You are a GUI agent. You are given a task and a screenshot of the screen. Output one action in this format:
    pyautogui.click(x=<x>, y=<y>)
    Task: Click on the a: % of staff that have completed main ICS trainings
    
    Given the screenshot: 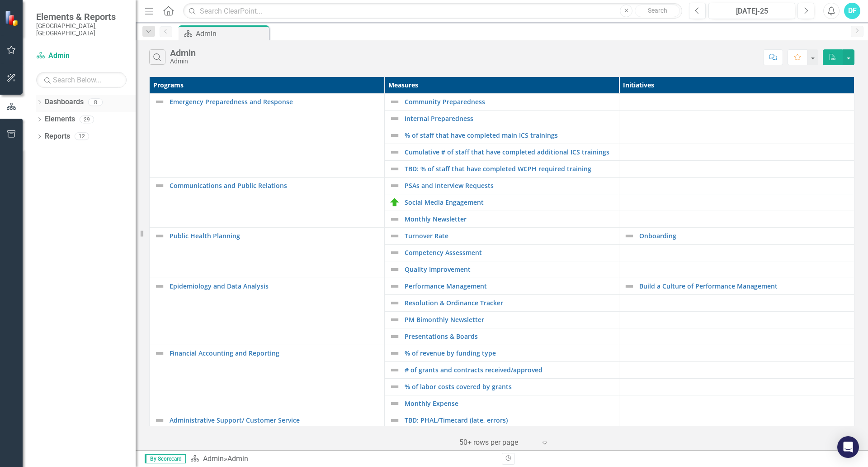 What is the action you would take?
    pyautogui.click(x=509, y=135)
    